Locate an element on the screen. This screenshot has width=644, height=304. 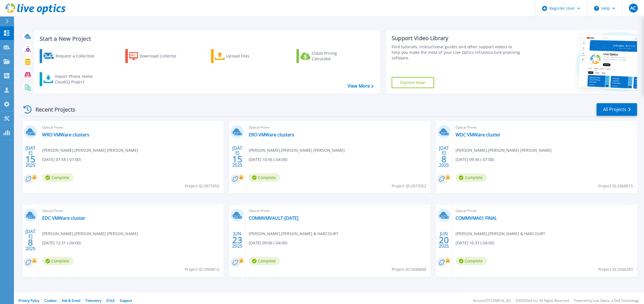
a: Request a Collection is located at coordinates (71, 56).